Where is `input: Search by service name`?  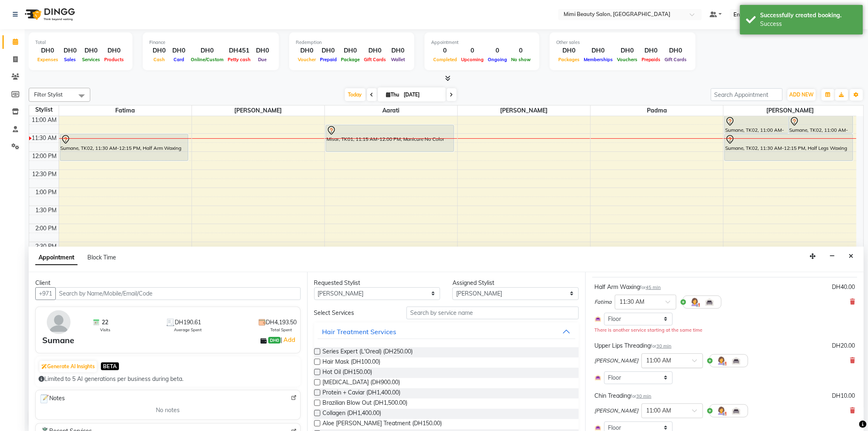 input: Search by service name is located at coordinates (493, 313).